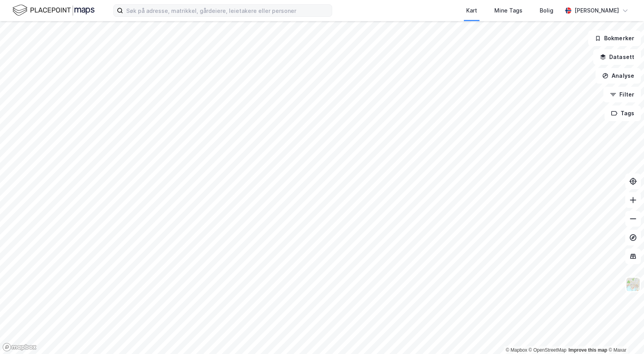 This screenshot has height=354, width=644. What do you see at coordinates (508, 11) in the screenshot?
I see `div: Mine Tags` at bounding box center [508, 11].